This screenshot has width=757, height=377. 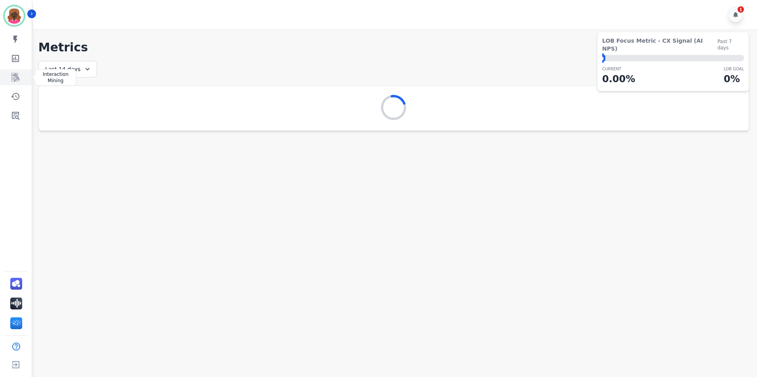 I want to click on p: LOB Goal, so click(x=733, y=69).